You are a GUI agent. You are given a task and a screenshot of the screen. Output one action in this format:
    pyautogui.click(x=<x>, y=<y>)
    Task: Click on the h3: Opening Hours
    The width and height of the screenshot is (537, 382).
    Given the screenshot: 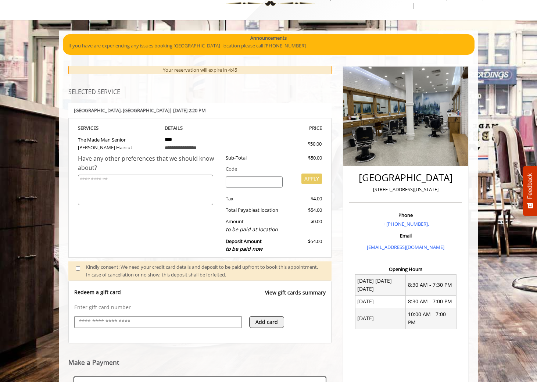 What is the action you would take?
    pyautogui.click(x=405, y=269)
    